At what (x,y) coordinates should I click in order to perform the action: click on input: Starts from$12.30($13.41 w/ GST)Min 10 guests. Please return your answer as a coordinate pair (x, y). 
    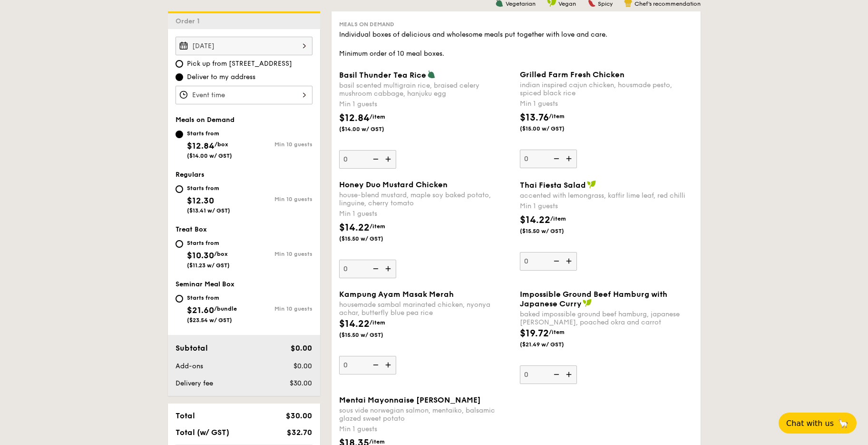
    Looking at the image, I should click on (180, 189).